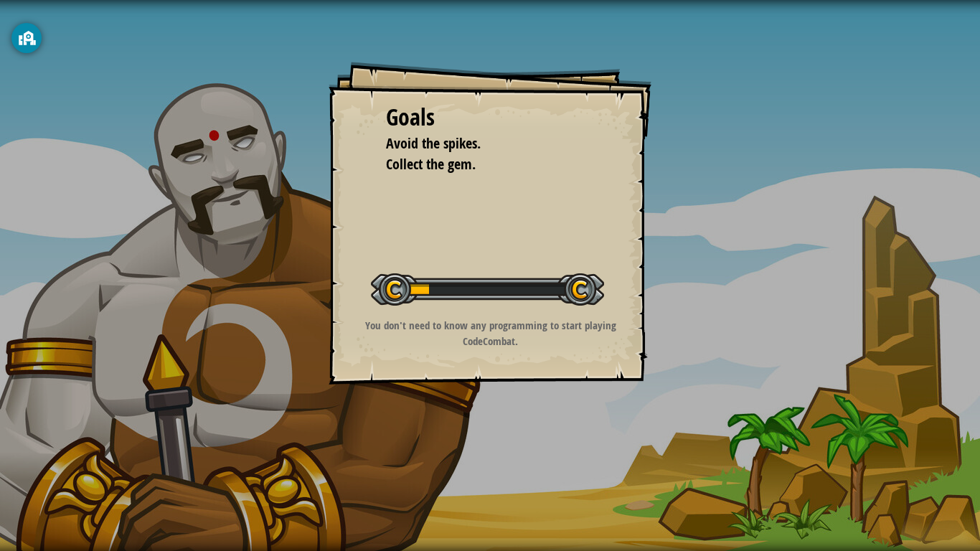  What do you see at coordinates (490, 117) in the screenshot?
I see `div: Goals` at bounding box center [490, 117].